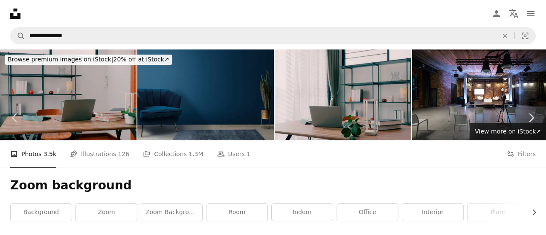  Describe the element at coordinates (343, 95) in the screenshot. I see `img: Table with Laptop and Studying Supplies, Ready for Upcoming Online Class.` at that location.